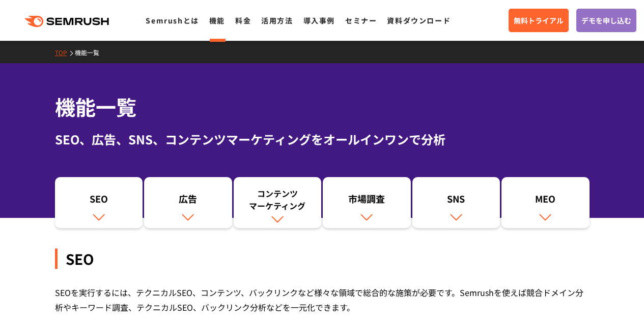 Image resolution: width=644 pixels, height=322 pixels. Describe the element at coordinates (538, 21) in the screenshot. I see `span: 無料トライアル` at that location.